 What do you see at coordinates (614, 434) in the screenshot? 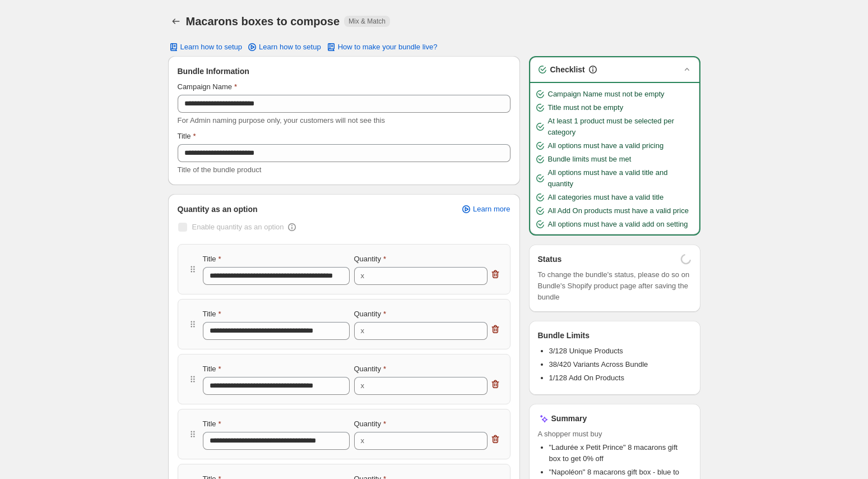
I see `span: A shopper must buy` at bounding box center [614, 434].